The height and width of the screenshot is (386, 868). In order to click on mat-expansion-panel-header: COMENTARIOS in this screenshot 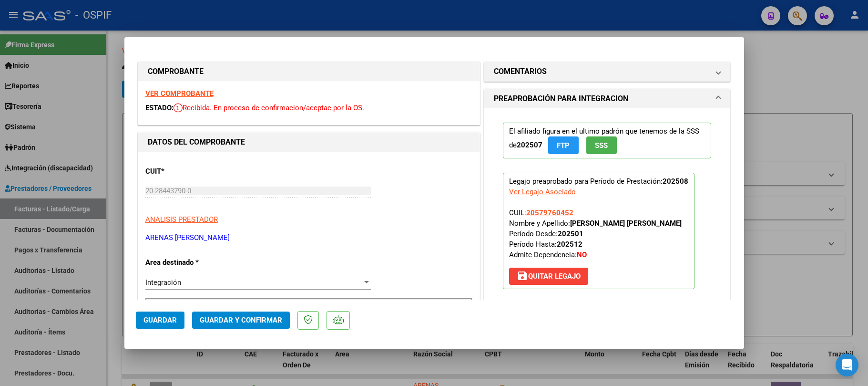, I will do `click(607, 71)`.